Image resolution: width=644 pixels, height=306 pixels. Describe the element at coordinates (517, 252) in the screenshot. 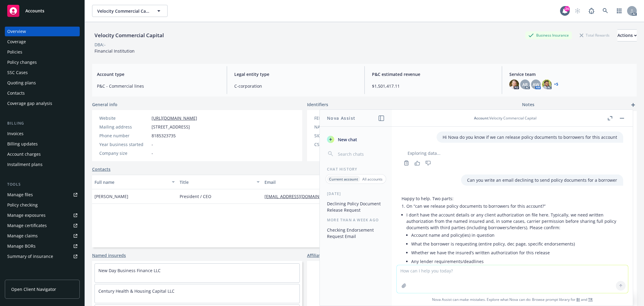

I see `li: Whether we have the insured’s written authorization for this release` at that location.